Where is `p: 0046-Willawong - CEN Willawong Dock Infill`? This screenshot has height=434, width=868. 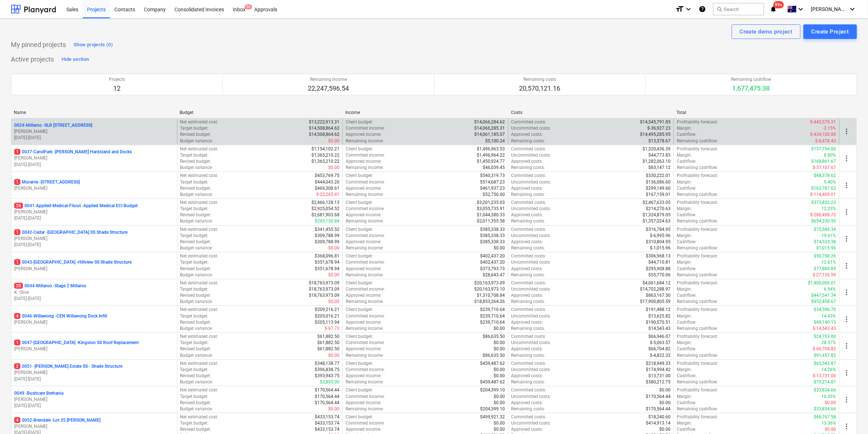 p: 0046-Willawong - CEN Willawong Dock Infill is located at coordinates (61, 316).